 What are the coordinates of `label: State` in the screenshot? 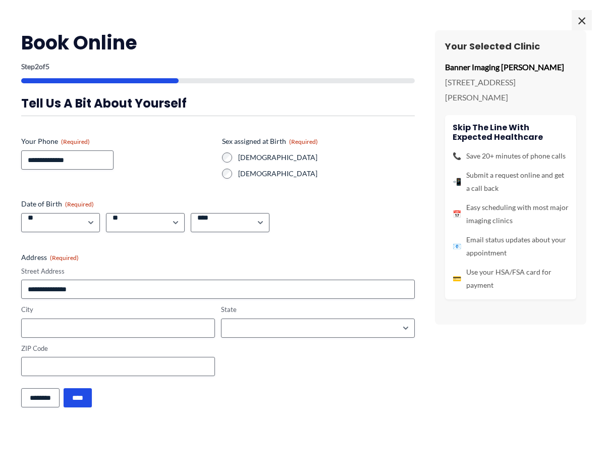 It's located at (318, 309).